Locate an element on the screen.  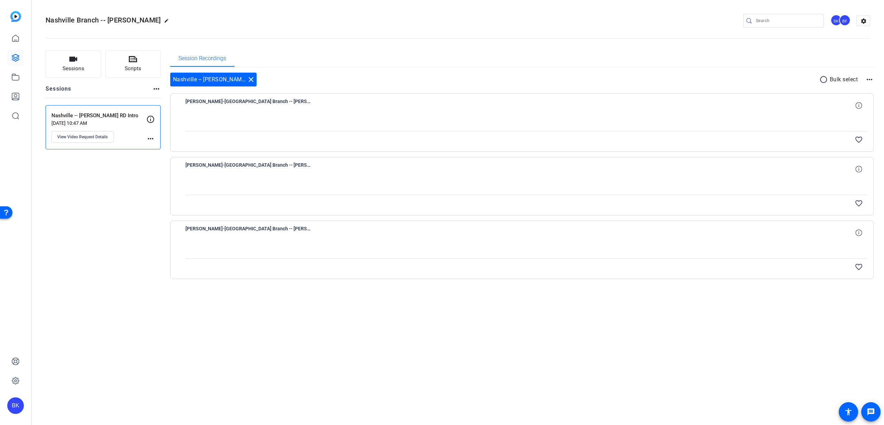
img: blue-gradient.svg is located at coordinates (16, 16).